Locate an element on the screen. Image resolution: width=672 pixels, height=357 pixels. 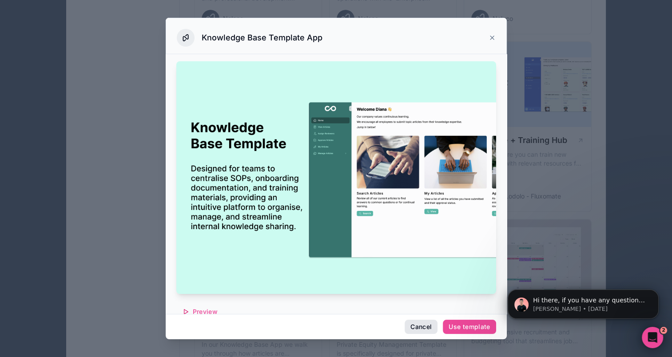
button: Use template is located at coordinates (469, 327).